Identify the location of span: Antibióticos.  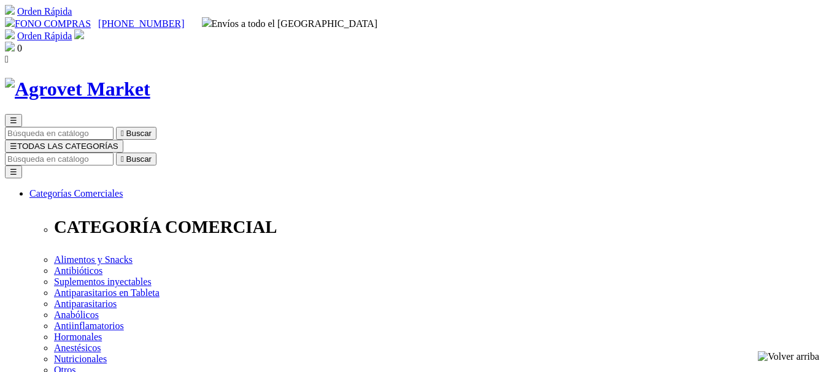
(78, 270).